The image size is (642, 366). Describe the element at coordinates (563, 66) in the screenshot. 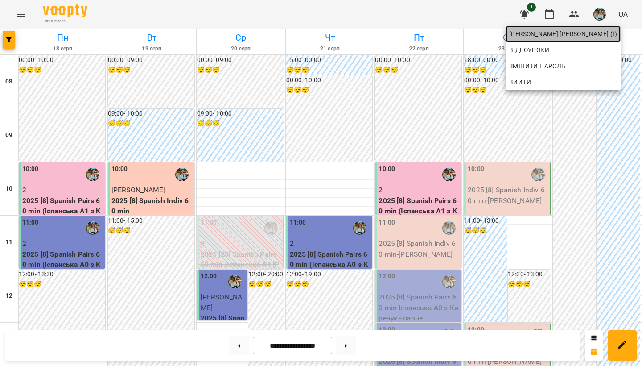

I see `span: Змінити пароль` at that location.